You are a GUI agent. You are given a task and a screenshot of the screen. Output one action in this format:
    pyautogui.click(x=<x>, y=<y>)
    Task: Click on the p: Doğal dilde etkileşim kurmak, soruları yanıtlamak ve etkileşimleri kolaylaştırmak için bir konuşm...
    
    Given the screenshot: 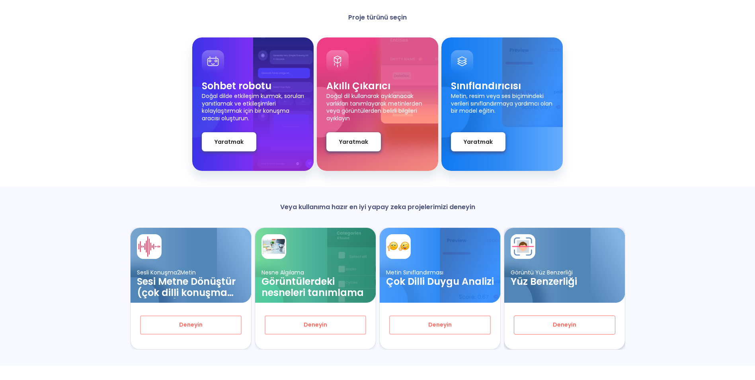 What is the action you would take?
    pyautogui.click(x=253, y=106)
    